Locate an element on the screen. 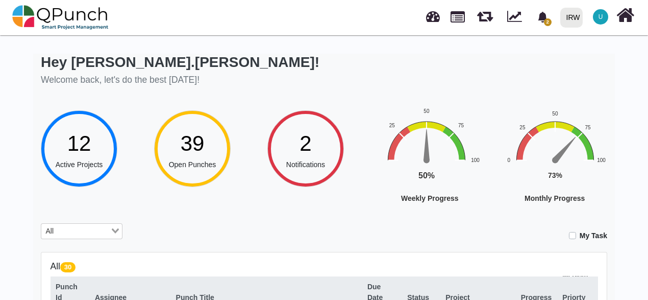 The height and width of the screenshot is (300, 648). span: All is located at coordinates (50, 231).